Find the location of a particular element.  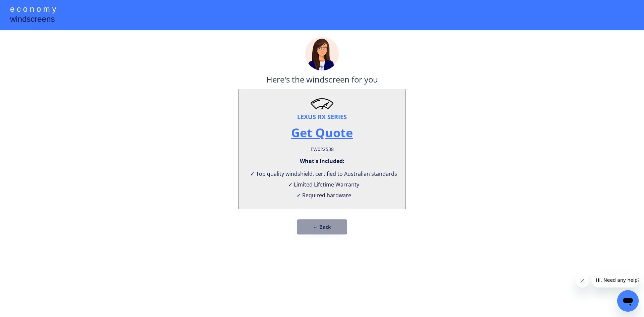

div: EW022538 is located at coordinates (322, 149).